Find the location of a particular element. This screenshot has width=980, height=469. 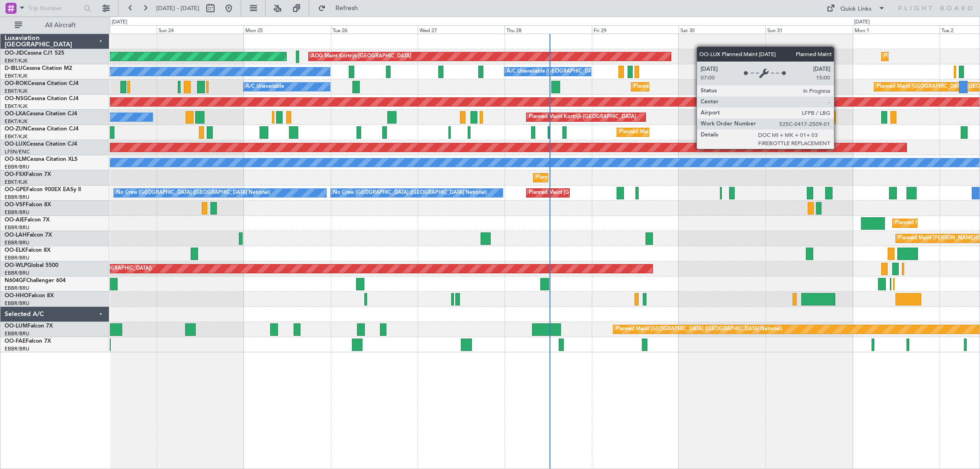

span: OO-NSG is located at coordinates (16, 99).